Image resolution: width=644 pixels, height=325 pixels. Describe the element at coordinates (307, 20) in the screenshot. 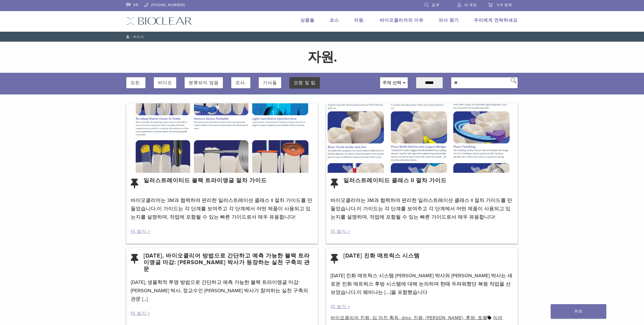

I see `a: 상품들` at that location.